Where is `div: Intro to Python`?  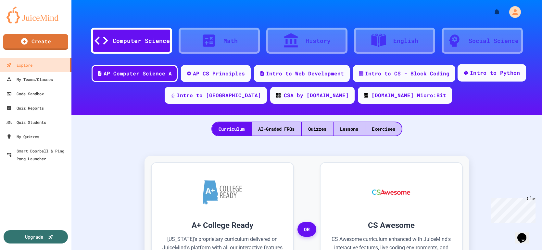 div: Intro to Python is located at coordinates (494, 73).